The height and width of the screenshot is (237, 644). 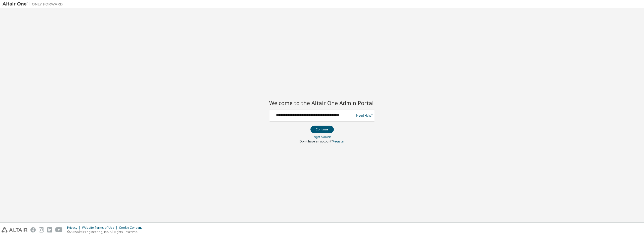 What do you see at coordinates (106, 232) in the screenshot?
I see `p: © 2025 Altair Engineering, Inc. All Rights Reserved.` at bounding box center [106, 232].